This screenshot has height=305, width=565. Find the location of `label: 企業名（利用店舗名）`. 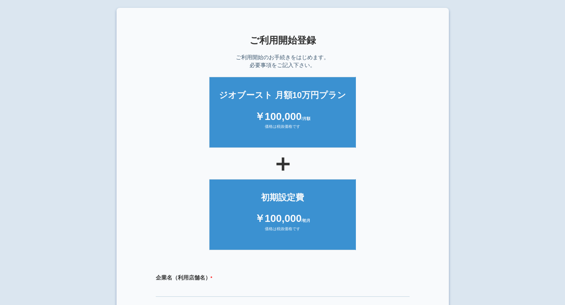

label: 企業名（利用店舗名） is located at coordinates (283, 278).